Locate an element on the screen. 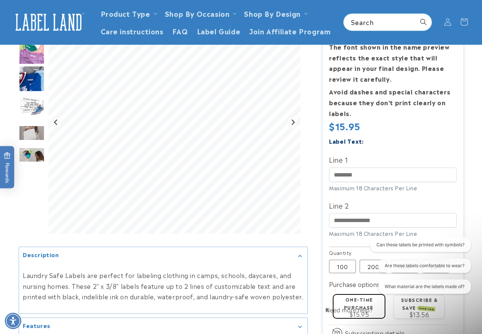 The width and height of the screenshot is (482, 334). label: Label Text: is located at coordinates (346, 141).